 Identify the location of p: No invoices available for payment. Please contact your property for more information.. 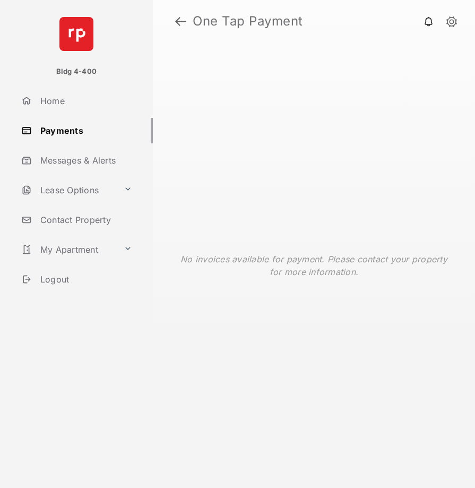
(314, 266).